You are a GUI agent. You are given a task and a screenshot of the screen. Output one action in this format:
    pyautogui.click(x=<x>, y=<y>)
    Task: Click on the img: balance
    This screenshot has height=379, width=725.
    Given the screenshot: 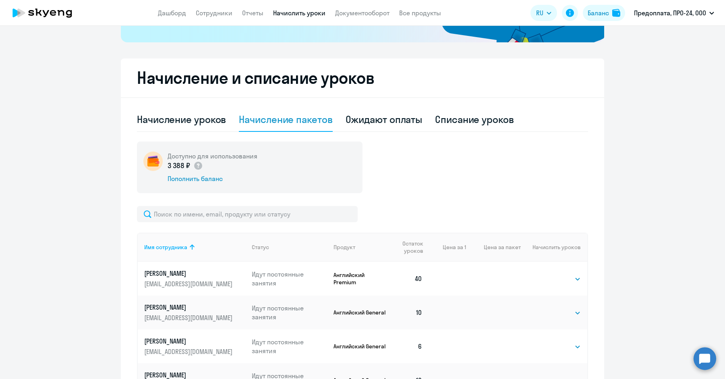 What is the action you would take?
    pyautogui.click(x=617, y=13)
    